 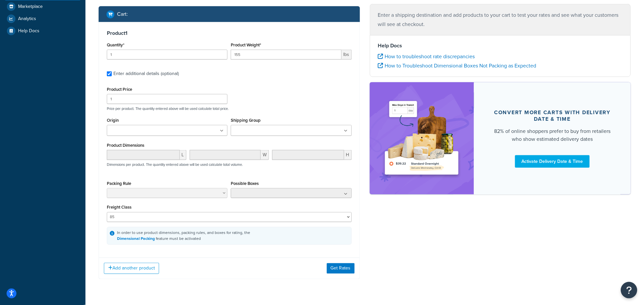 I want to click on div: Enter additional details (optional), so click(x=146, y=73).